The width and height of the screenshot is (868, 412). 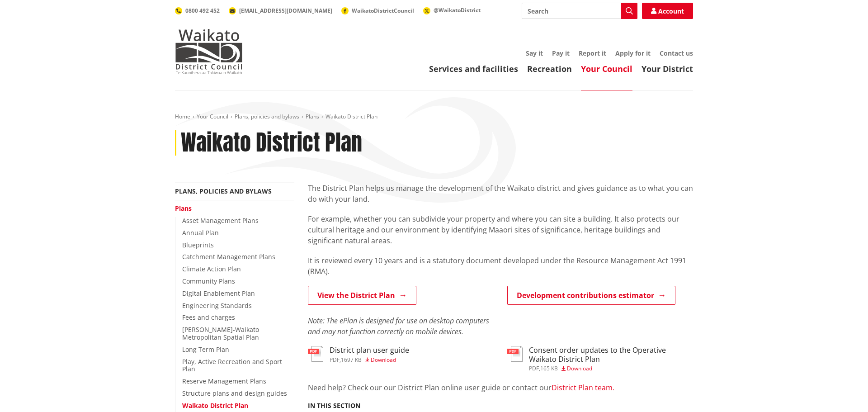 I want to click on a: Report it, so click(x=592, y=53).